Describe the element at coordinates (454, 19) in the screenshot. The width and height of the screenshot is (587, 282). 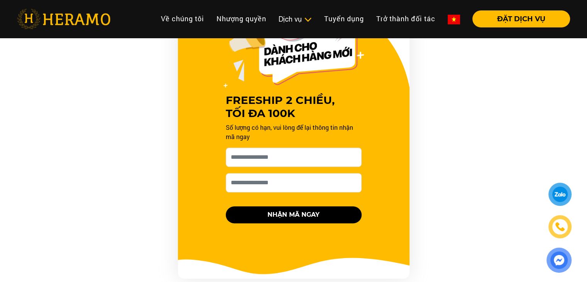
I see `img: vn-flag.png` at that location.